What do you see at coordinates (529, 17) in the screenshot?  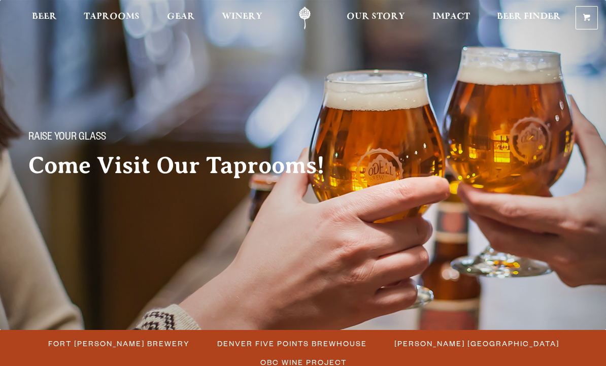 I see `span: Beer Finder` at bounding box center [529, 17].